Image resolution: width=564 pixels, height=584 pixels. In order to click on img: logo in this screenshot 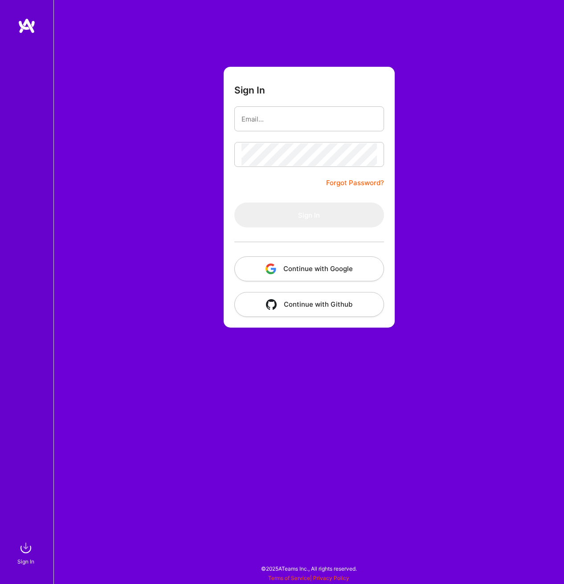, I will do `click(27, 26)`.